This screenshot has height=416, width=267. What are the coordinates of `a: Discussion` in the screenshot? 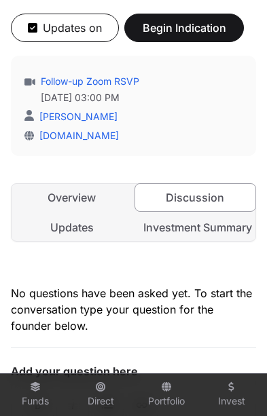 It's located at (195, 197).